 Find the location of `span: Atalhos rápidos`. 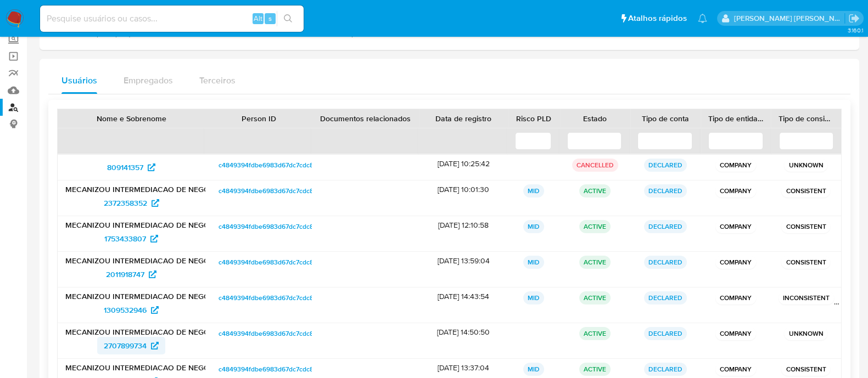

span: Atalhos rápidos is located at coordinates (657, 18).